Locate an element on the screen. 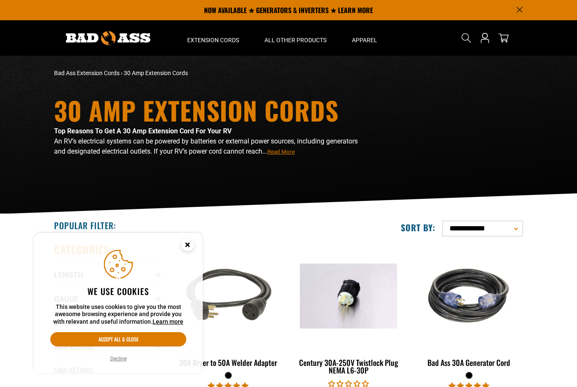 The image size is (577, 387). a: Learn more is located at coordinates (168, 322).